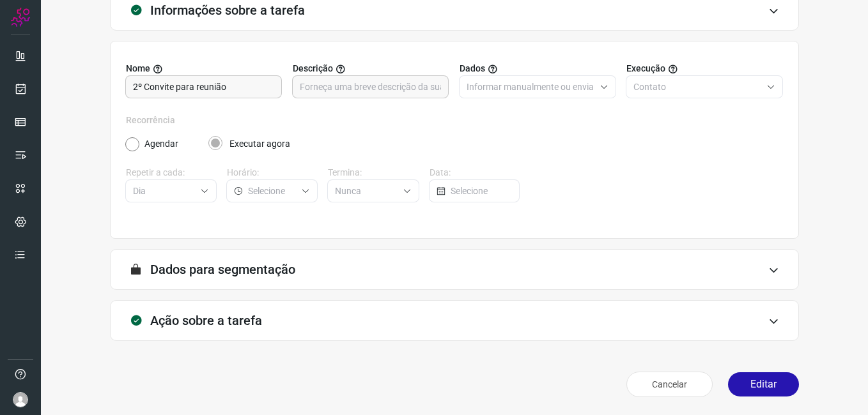  Describe the element at coordinates (370, 87) in the screenshot. I see `input: Forneça uma breve descrição da sua tarefa.` at that location.